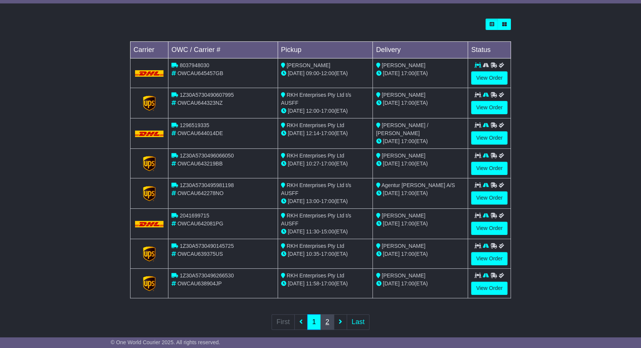 The image size is (641, 348). What do you see at coordinates (327, 231) in the screenshot?
I see `span: 15:00` at bounding box center [327, 231].